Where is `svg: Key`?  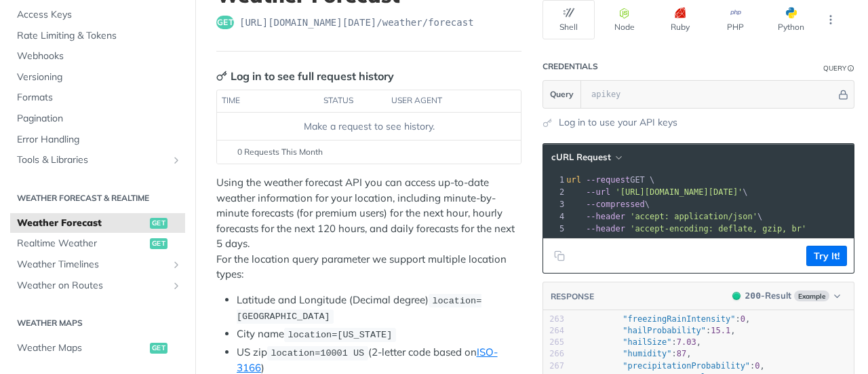
svg: Key is located at coordinates (222, 76).